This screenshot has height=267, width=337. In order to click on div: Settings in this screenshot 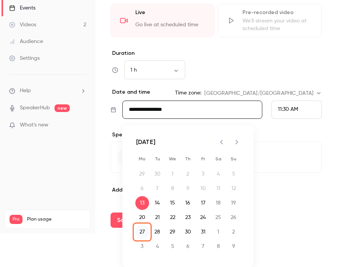, I will do `click(24, 58)`.